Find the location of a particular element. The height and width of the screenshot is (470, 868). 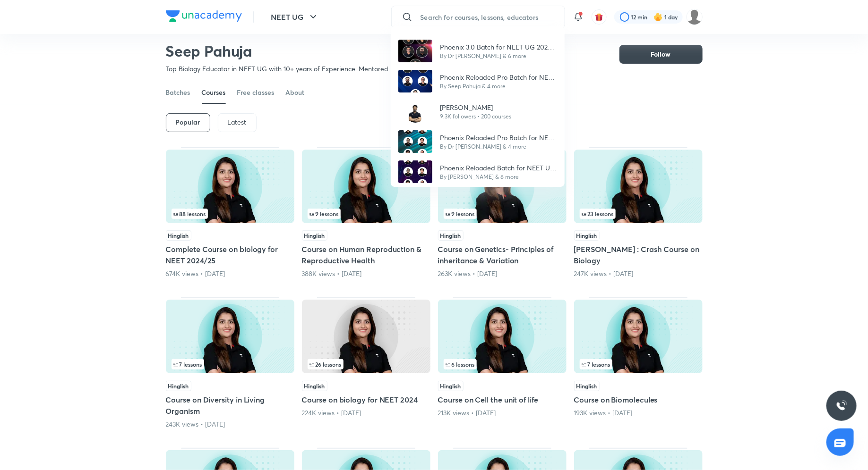

p: Phoenix 3.0 Batch for NEET UG 2026 by Team Titans is located at coordinates (499, 47).